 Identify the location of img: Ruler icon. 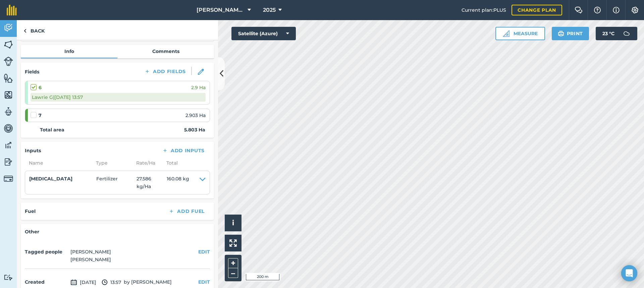
(506, 33).